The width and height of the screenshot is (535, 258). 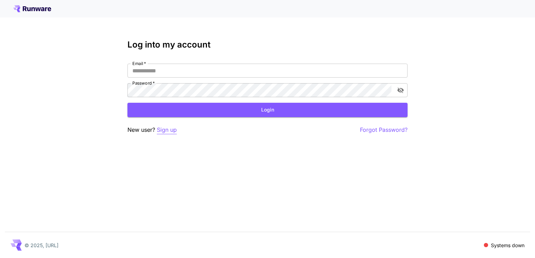 I want to click on h3: Log into my account, so click(x=268, y=45).